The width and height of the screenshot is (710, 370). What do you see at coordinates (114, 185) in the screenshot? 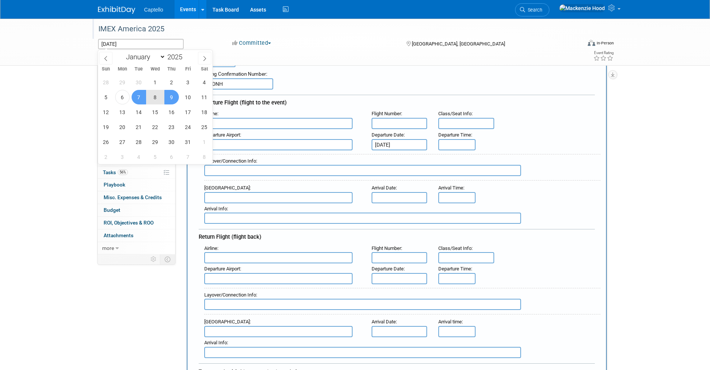
I see `span: Playbook` at bounding box center [114, 185].